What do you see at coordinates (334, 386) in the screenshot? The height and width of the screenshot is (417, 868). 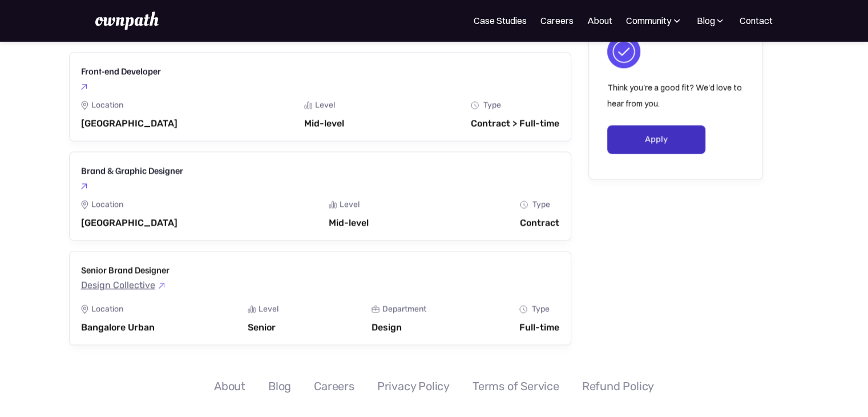 I see `div: Careers` at bounding box center [334, 386].